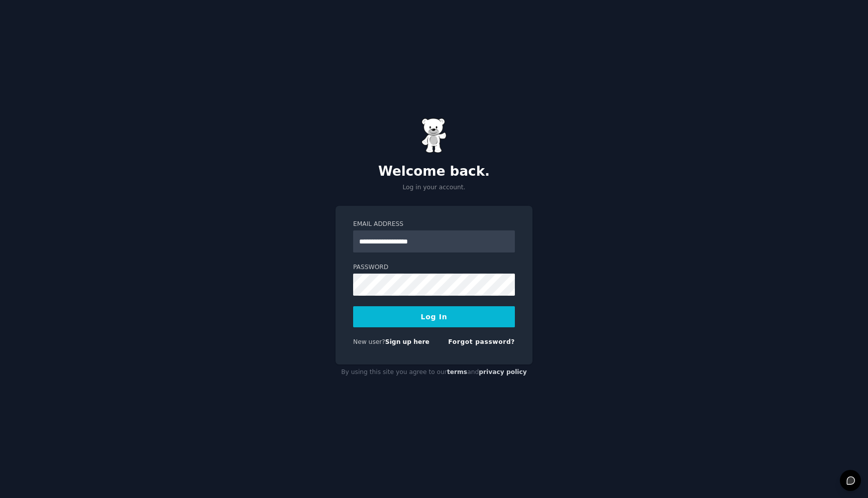  What do you see at coordinates (407, 342) in the screenshot?
I see `a: Sign up here` at bounding box center [407, 342].